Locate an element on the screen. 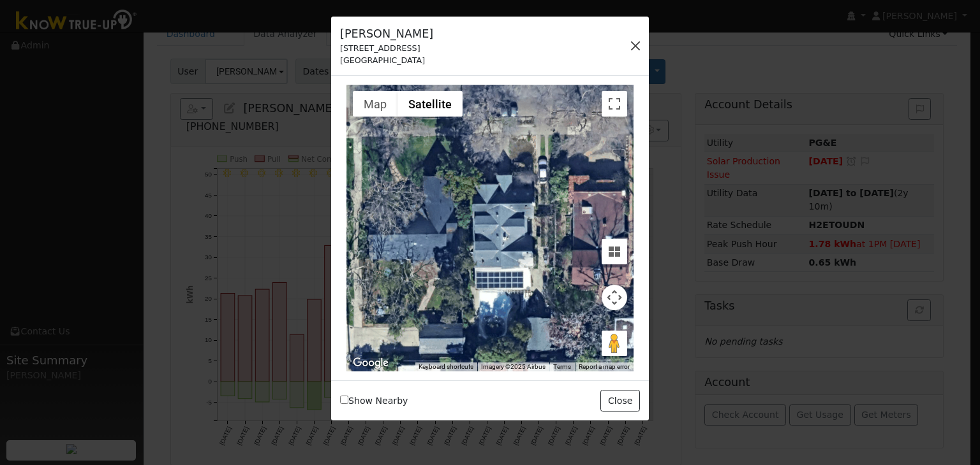  a: Terms (opens in new tab) is located at coordinates (562, 367).